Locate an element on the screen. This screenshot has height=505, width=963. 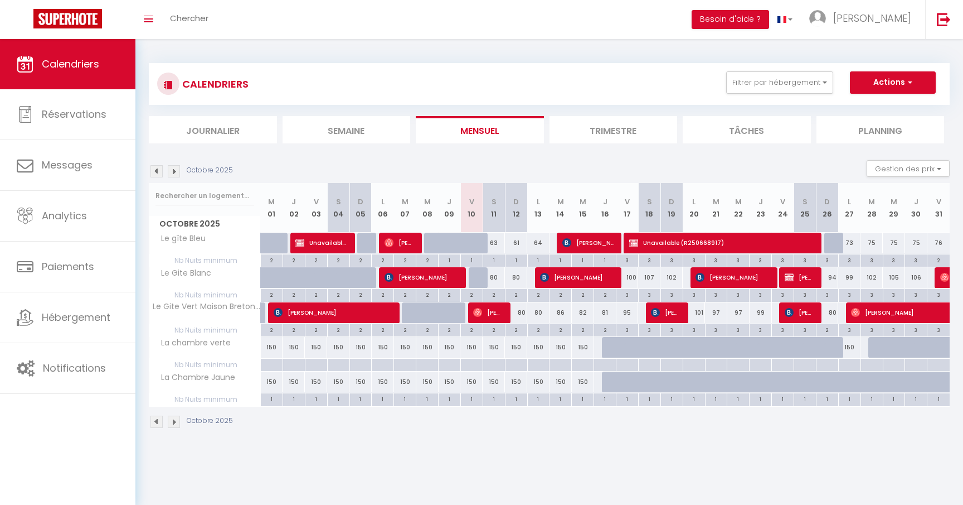
th: 28 is located at coordinates (872, 207).